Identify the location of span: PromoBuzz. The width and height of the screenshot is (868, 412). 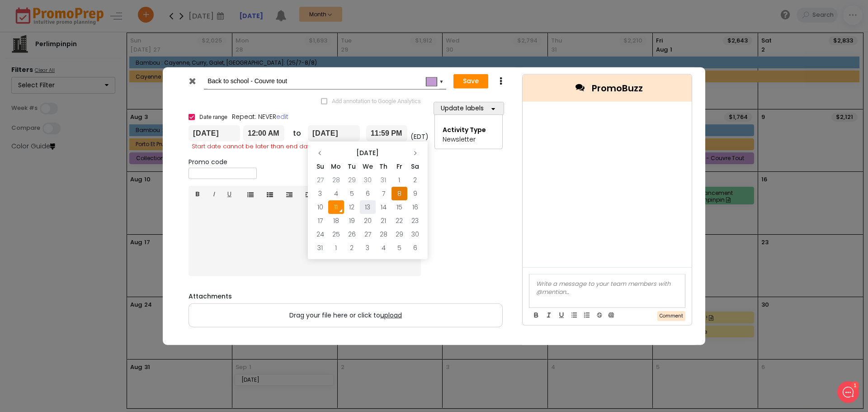
(617, 88).